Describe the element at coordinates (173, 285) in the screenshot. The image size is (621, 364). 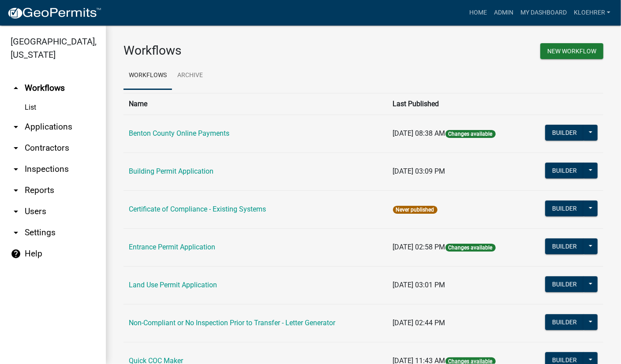
I see `a: Land Use Permit Application` at that location.